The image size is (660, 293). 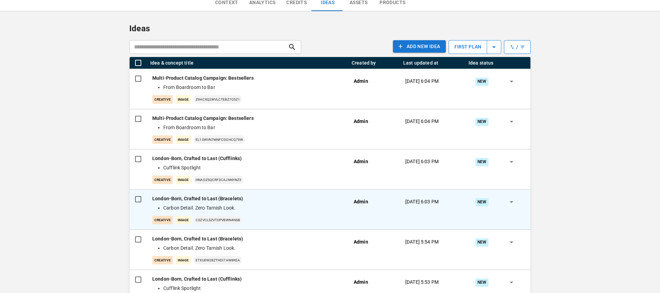 I want to click on div: Idea & concept title, so click(x=172, y=63).